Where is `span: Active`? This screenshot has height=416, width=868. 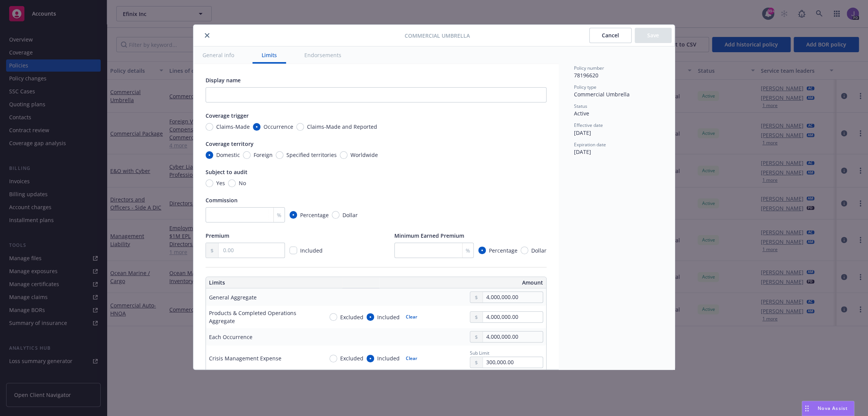 span: Active is located at coordinates (582, 113).